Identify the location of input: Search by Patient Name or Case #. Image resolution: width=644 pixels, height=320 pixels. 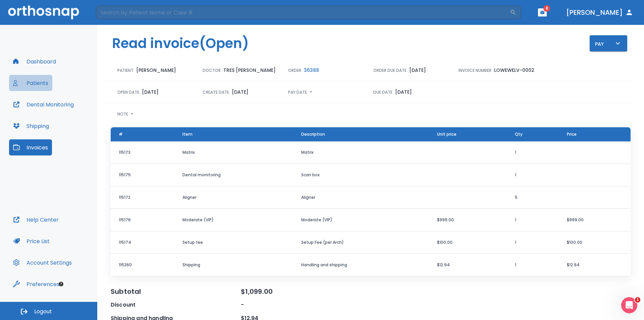
(303, 13).